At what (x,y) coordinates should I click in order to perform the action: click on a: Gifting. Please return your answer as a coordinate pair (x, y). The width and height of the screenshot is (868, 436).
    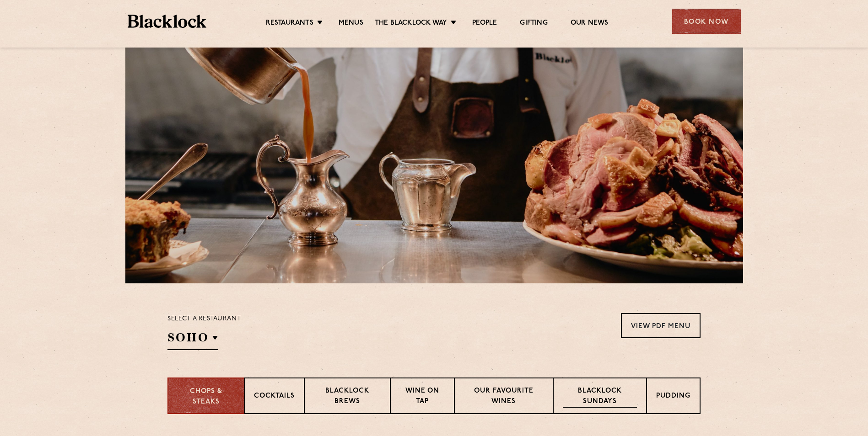
    Looking at the image, I should click on (533, 24).